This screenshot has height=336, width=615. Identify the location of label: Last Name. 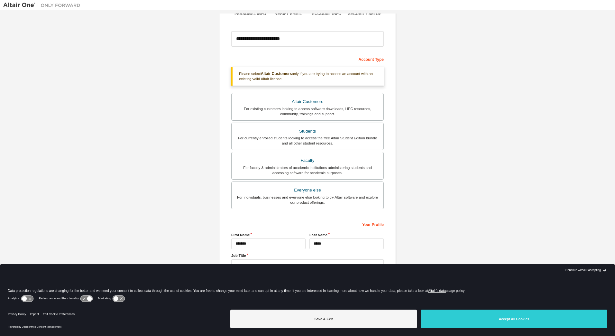
(347, 235).